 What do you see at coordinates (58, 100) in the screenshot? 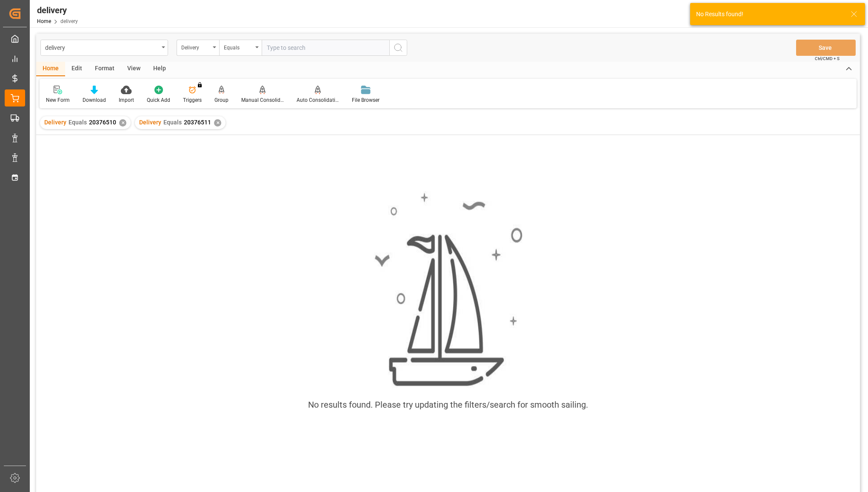
I see `div: New Form` at bounding box center [58, 100].